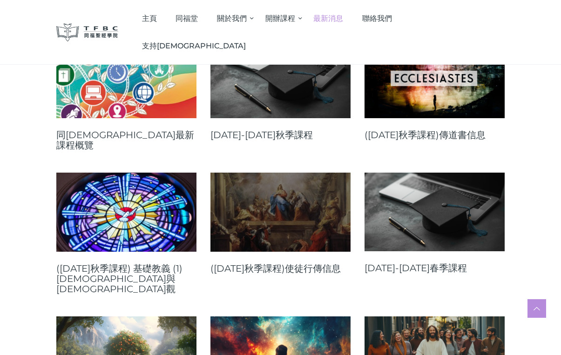 The height and width of the screenshot is (355, 561). I want to click on a: 最新消息, so click(328, 18).